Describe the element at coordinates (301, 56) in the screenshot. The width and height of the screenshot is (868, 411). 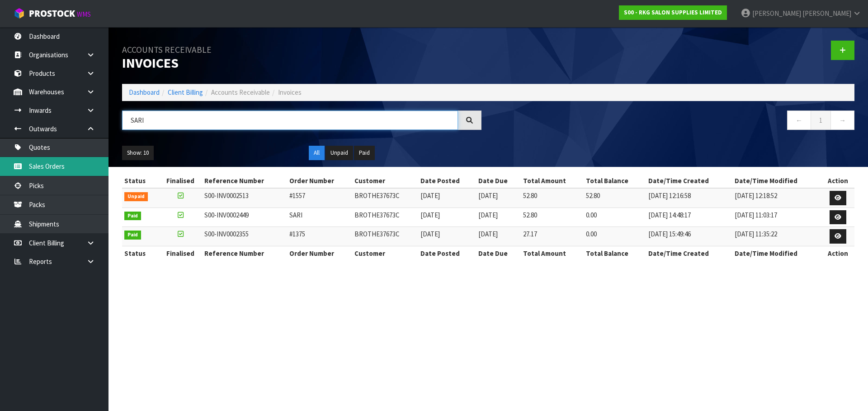
I see `h1: Invoices` at that location.